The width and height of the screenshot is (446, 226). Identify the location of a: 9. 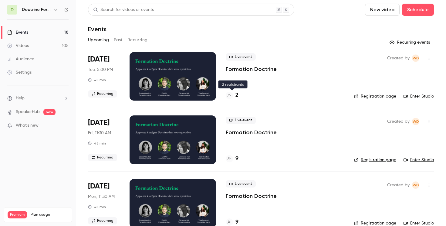
(232, 159).